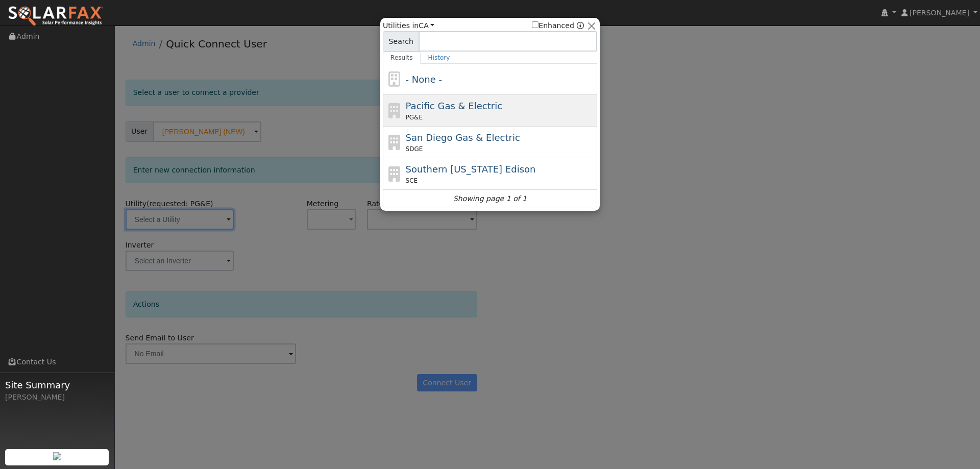 The height and width of the screenshot is (469, 980). Describe the element at coordinates (580, 26) in the screenshot. I see `a: Enhanced Providers` at that location.